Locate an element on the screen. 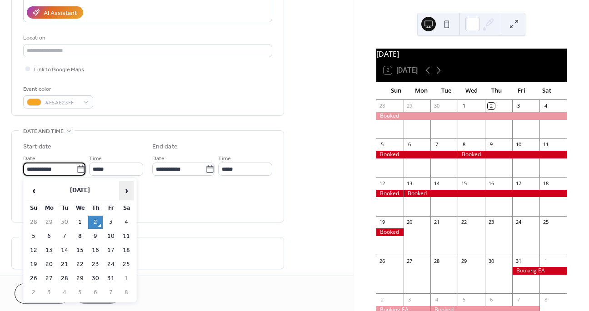  td: 15 is located at coordinates (80, 250).